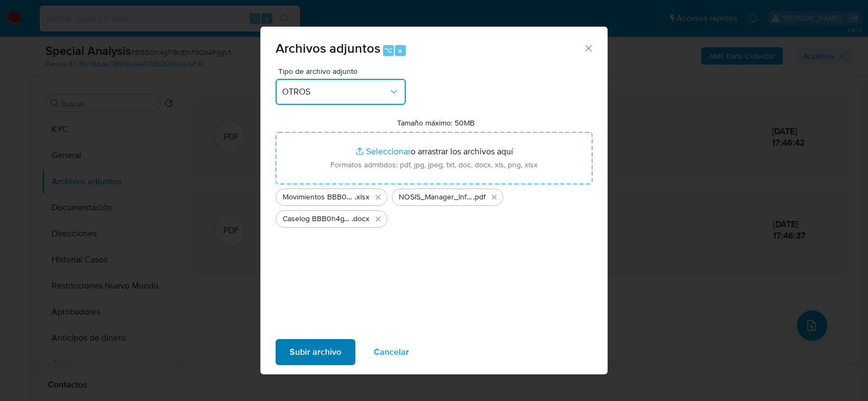 Image resolution: width=868 pixels, height=401 pixels. What do you see at coordinates (318, 197) in the screenshot?
I see `span: Movimientos BBB0h4gTr8oElnf9GbANjgVt_2025_10_03_16_42_56` at bounding box center [318, 197].